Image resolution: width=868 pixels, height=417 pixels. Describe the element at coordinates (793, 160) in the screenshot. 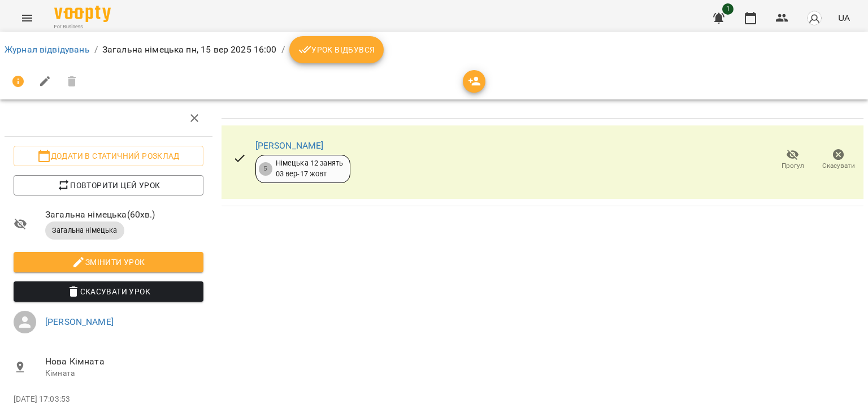

I see `button: Прогул` at that location.